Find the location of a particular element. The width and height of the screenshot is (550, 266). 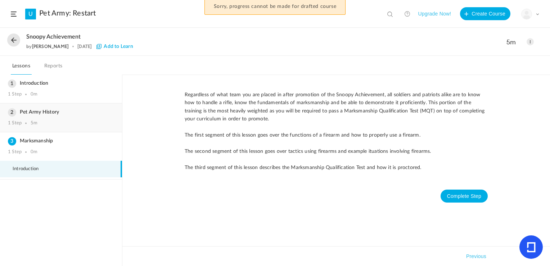

span: Introduction is located at coordinates (30, 169).